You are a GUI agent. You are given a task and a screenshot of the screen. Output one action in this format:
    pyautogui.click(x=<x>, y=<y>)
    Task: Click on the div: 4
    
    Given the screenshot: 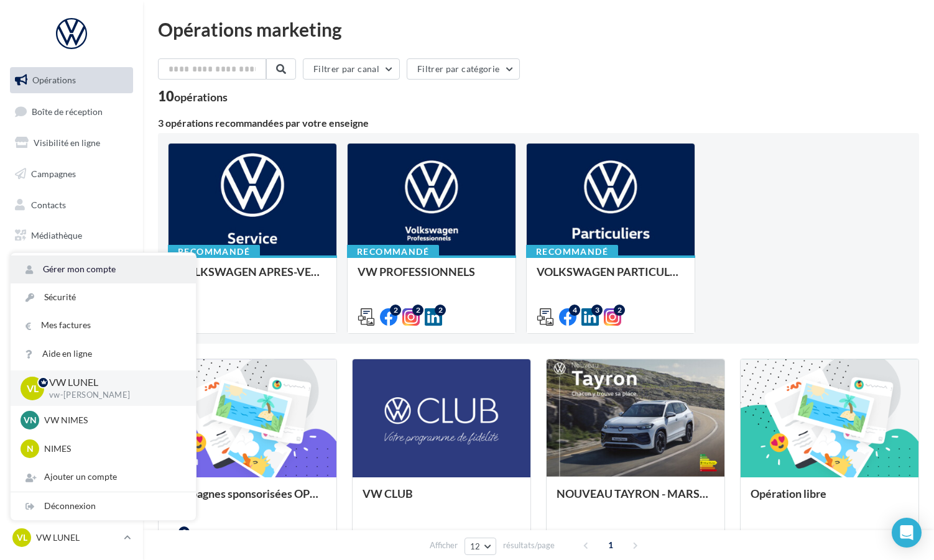 What is the action you would take?
    pyautogui.click(x=575, y=310)
    